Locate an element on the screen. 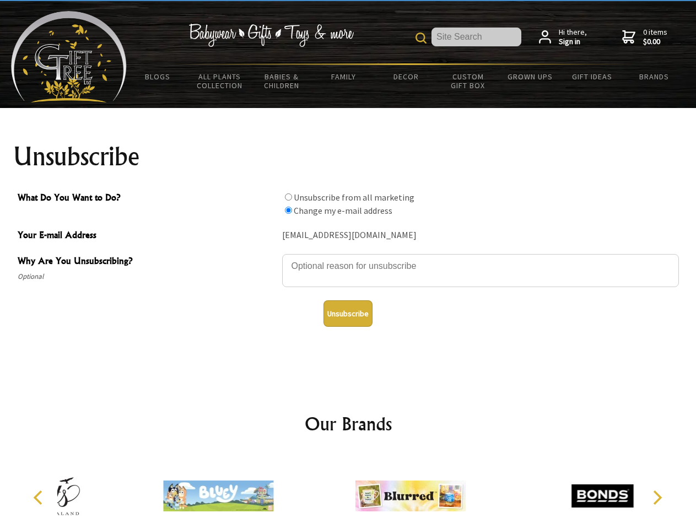  a: BLOGS is located at coordinates (158, 77).